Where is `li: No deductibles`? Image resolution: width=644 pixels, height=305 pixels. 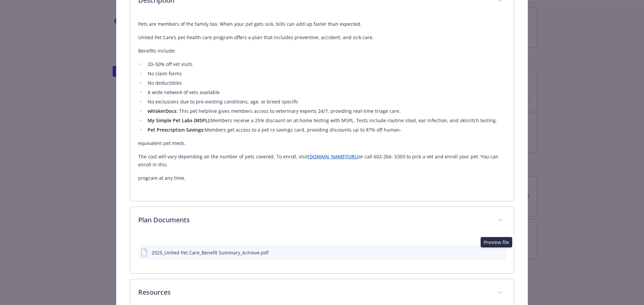
li: No deductibles is located at coordinates (326, 83).